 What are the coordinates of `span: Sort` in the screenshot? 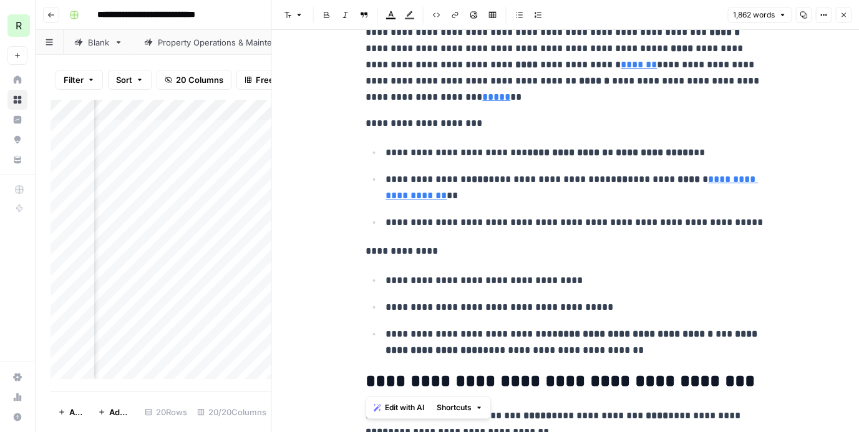 It's located at (124, 80).